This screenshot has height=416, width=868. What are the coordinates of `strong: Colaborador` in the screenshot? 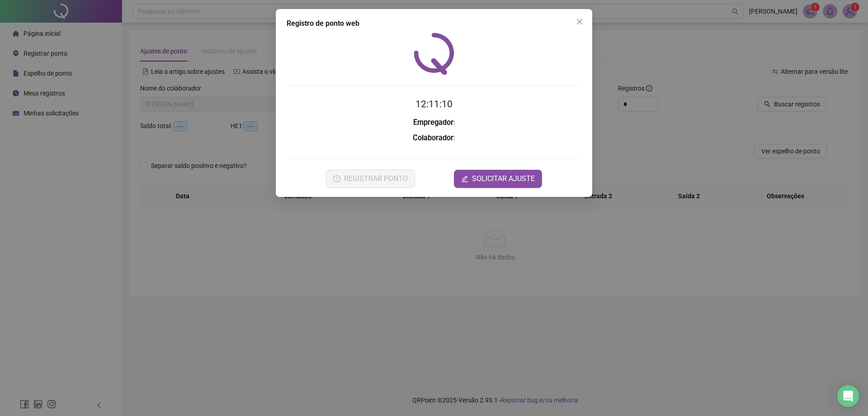 It's located at (433, 137).